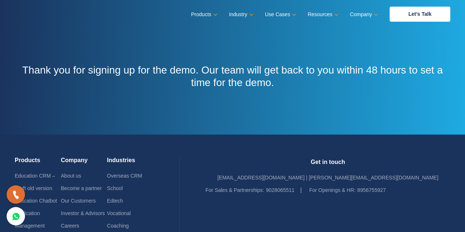  Describe the element at coordinates (280, 14) in the screenshot. I see `a: Use Cases` at that location.